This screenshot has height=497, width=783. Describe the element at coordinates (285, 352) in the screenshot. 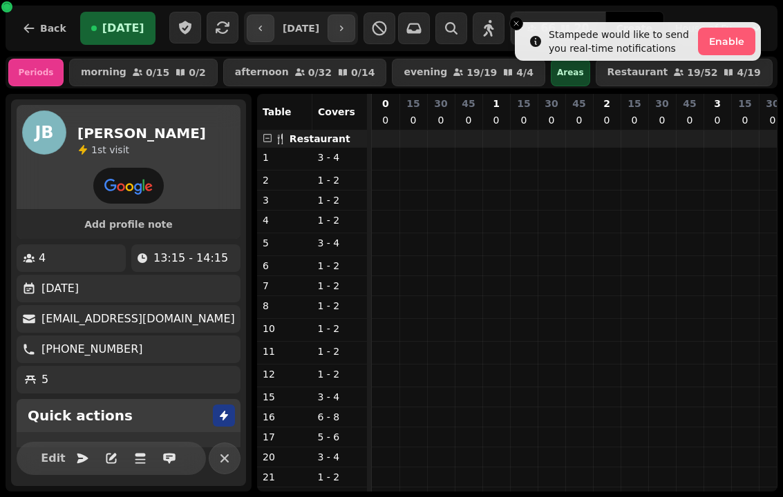

I see `p: 11` at that location.